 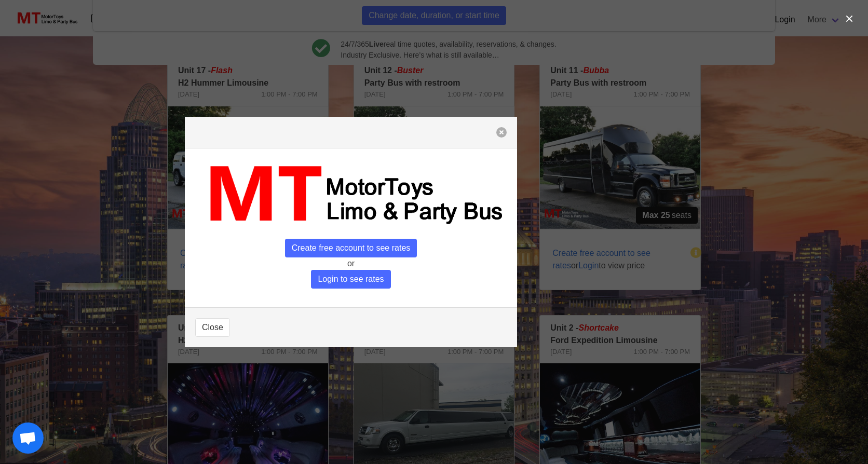 What do you see at coordinates (351, 264) in the screenshot?
I see `p: or` at bounding box center [351, 264].